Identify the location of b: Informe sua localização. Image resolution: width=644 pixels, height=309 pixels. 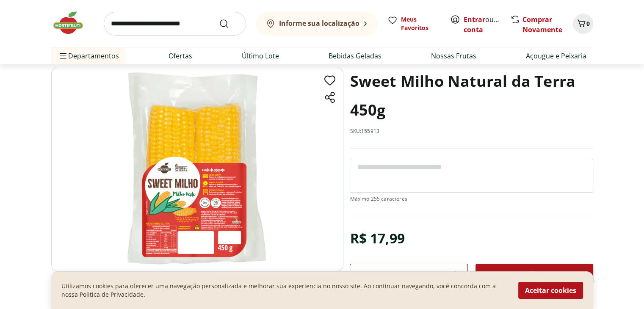
(319, 24).